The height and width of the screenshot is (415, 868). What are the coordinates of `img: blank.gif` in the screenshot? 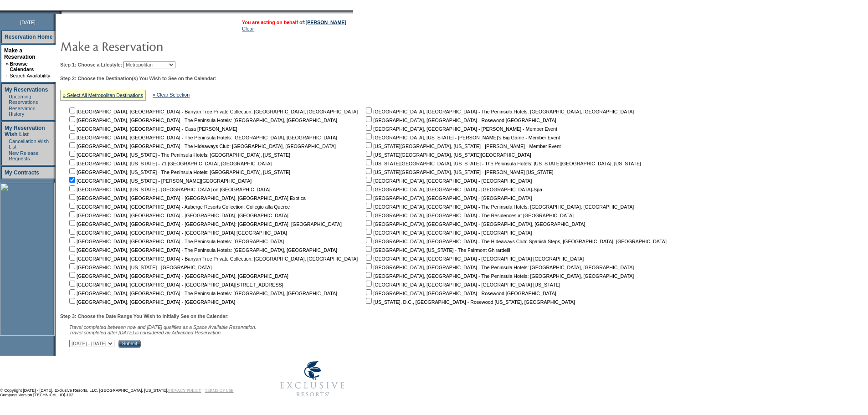 It's located at (62, 13).